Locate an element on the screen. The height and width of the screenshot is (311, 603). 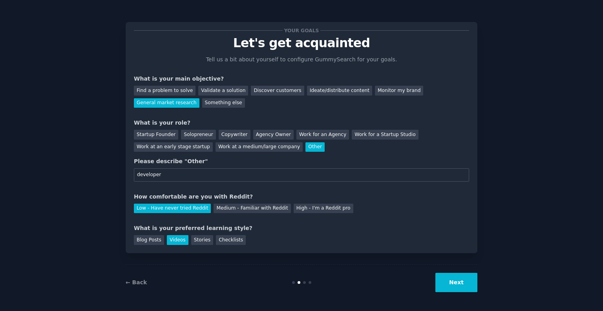
div: Ideate/distribute content is located at coordinates (340, 90).